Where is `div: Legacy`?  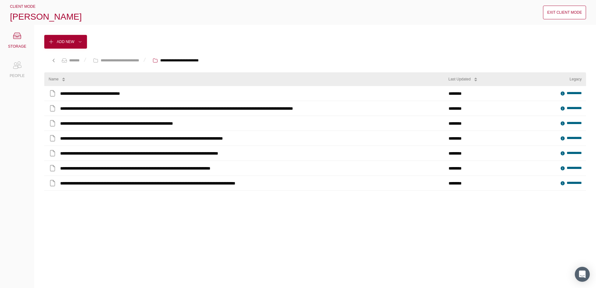 div: Legacy is located at coordinates (576, 79).